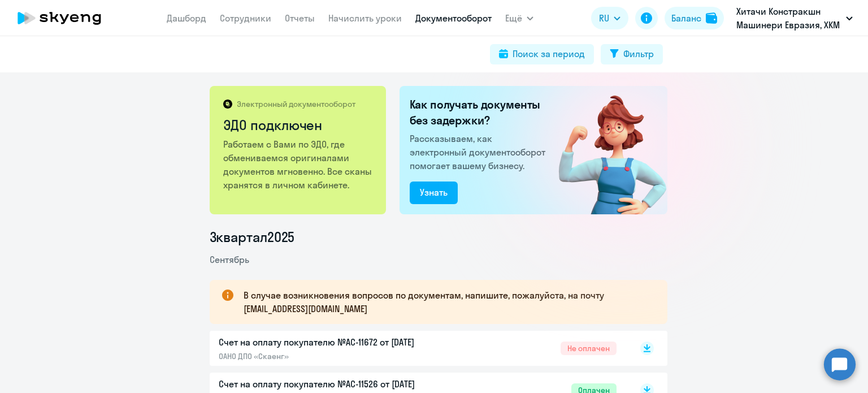 This screenshot has width=868, height=393. Describe the element at coordinates (638, 53) in the screenshot. I see `div: Фильтр` at that location.